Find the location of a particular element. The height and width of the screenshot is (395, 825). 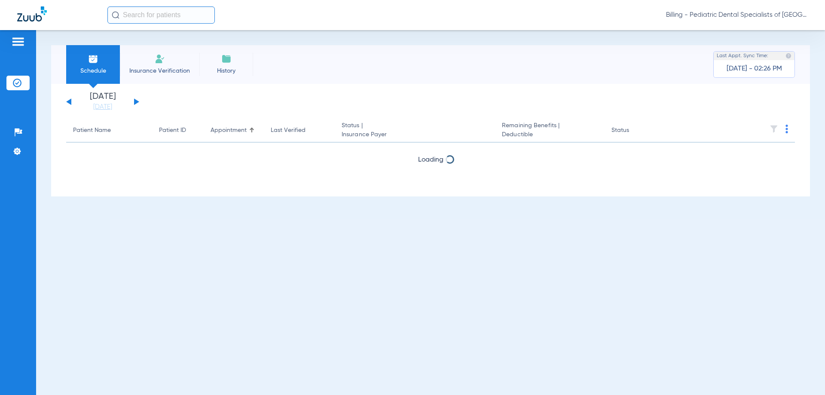

img: Zuub Logo is located at coordinates (32, 14).